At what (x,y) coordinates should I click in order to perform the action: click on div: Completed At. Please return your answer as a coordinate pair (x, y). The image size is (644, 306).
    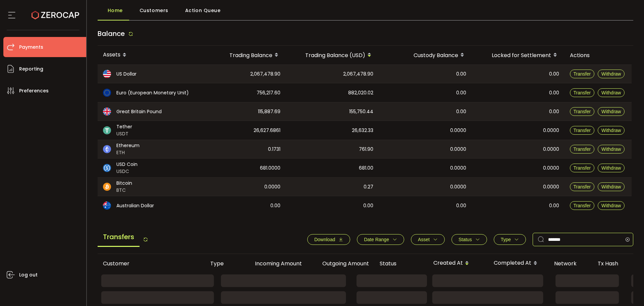
    Looking at the image, I should click on (519, 263).